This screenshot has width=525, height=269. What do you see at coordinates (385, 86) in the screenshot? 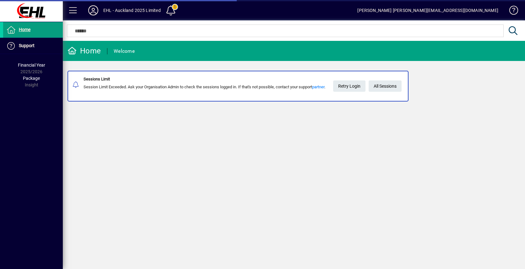
I see `span: All Sessions` at bounding box center [385, 86].